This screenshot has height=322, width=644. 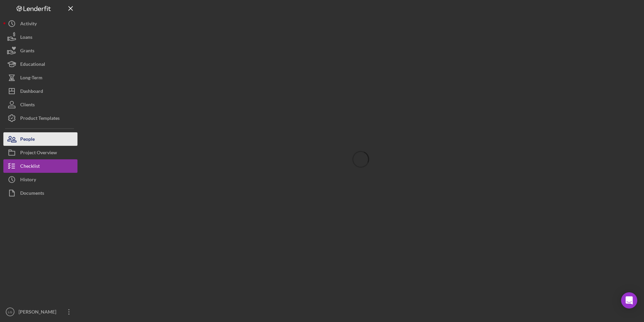 I want to click on a: Dashboard, so click(x=40, y=91).